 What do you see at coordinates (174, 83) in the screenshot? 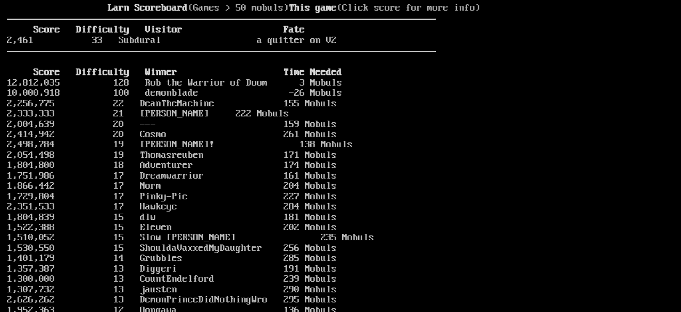
I see `a: 12,812,035 128 Rob the Warrior of Doom 3 Mobuls` at bounding box center [174, 83].